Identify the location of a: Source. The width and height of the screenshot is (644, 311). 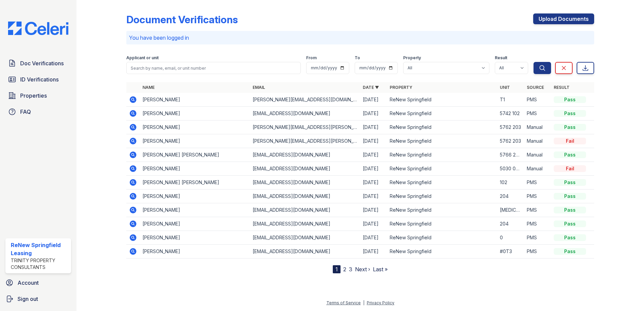
(535, 87).